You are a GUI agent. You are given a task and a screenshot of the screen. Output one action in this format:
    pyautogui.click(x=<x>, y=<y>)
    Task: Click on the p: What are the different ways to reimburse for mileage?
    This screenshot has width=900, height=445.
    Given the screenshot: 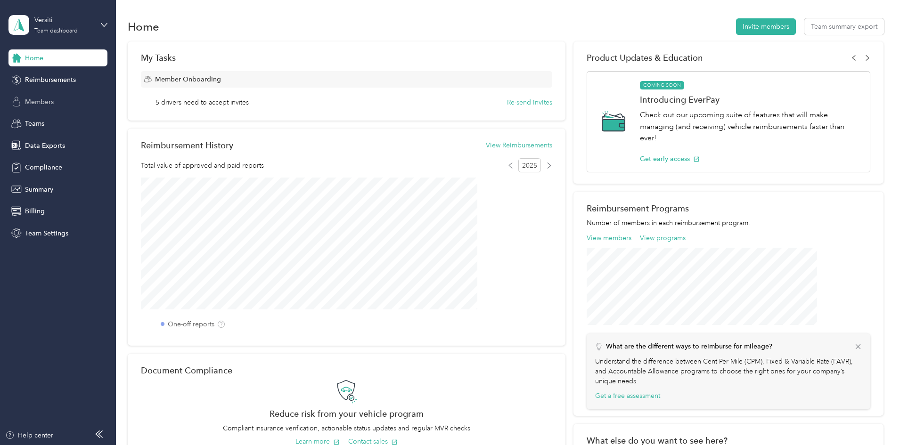 What is the action you would take?
    pyautogui.click(x=689, y=346)
    